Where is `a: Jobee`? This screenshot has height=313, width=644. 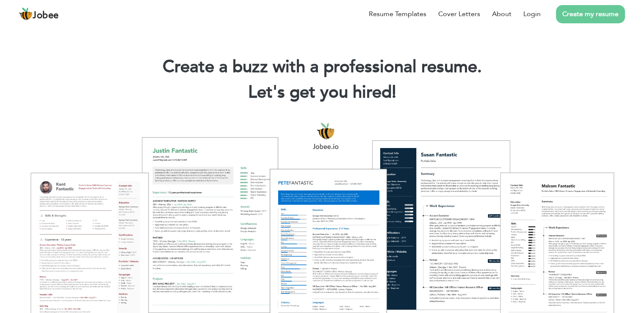
a: Jobee is located at coordinates (39, 14).